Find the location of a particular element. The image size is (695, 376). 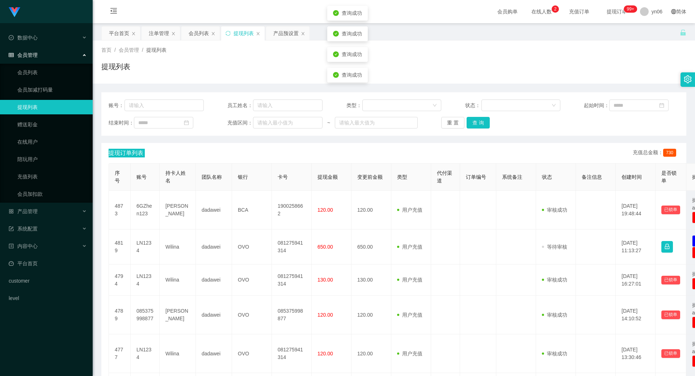

span: 内容中心 is located at coordinates (23, 246).